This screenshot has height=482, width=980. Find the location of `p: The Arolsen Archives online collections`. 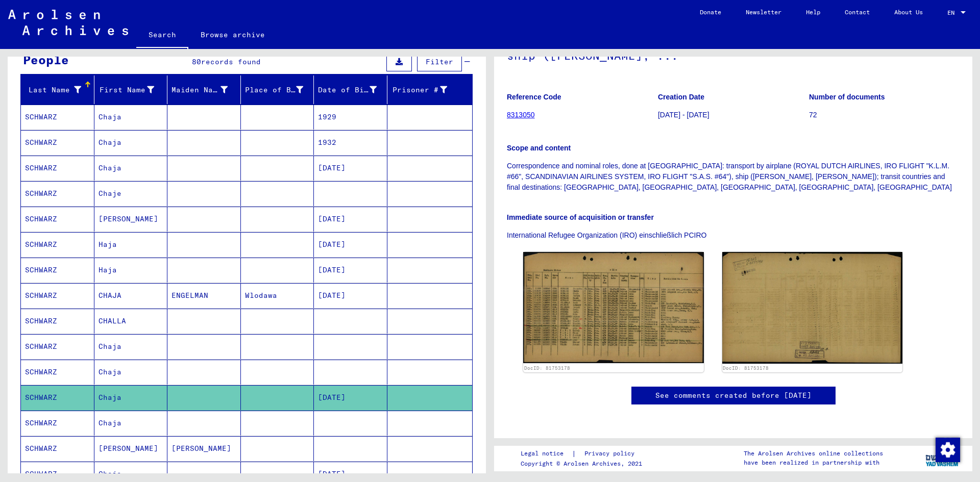

p: The Arolsen Archives online collections is located at coordinates (813, 453).